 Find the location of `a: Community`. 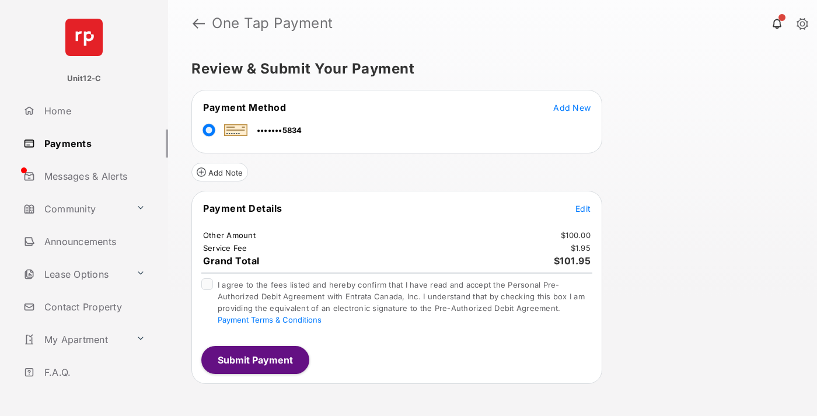

a: Community is located at coordinates (75, 209).